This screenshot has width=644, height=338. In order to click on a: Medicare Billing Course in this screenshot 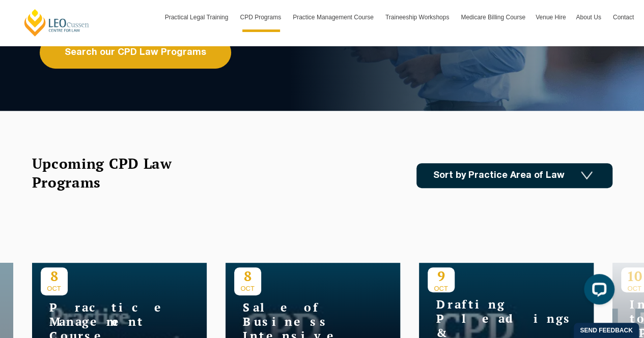, I will do `click(493, 18)`.